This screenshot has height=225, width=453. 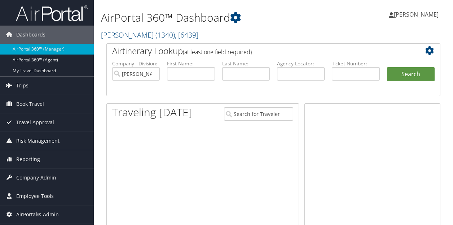 I want to click on img: airportal-logo.png, so click(x=52, y=13).